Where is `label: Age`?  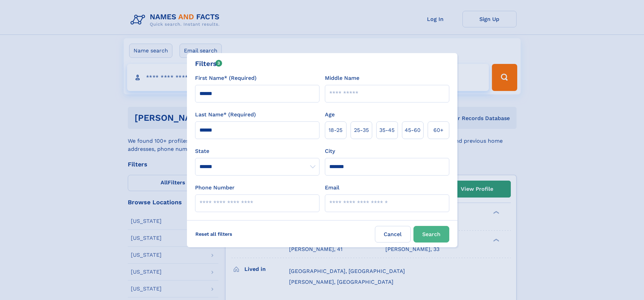 label: Age is located at coordinates (330, 114).